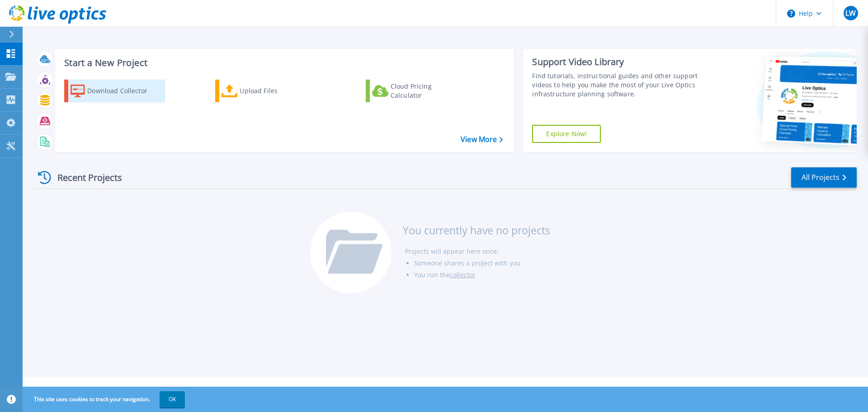 Image resolution: width=868 pixels, height=412 pixels. Describe the element at coordinates (276, 91) in the screenshot. I see `div: Upload Files` at that location.